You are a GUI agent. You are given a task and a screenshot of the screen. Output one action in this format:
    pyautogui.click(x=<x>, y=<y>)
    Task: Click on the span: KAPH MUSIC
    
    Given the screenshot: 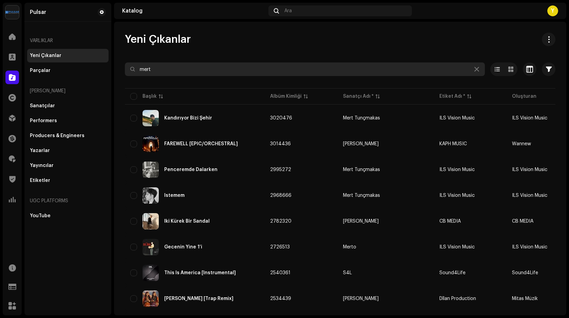 What is the action you would take?
    pyautogui.click(x=453, y=144)
    